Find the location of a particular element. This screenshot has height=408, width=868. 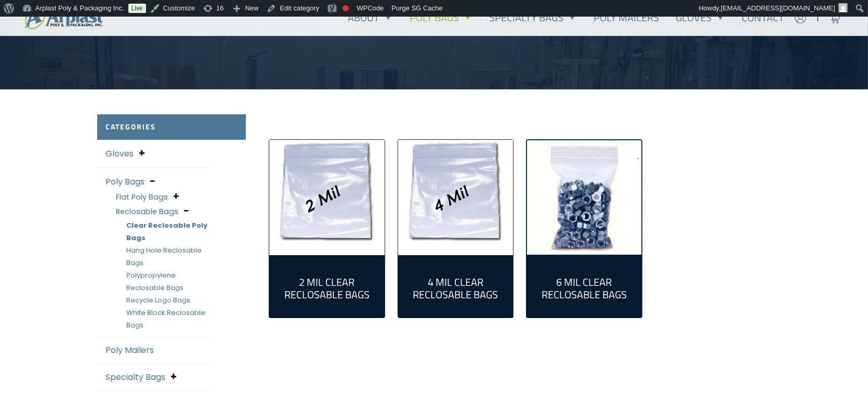

a: Recycle Logo Bags is located at coordinates (158, 300).